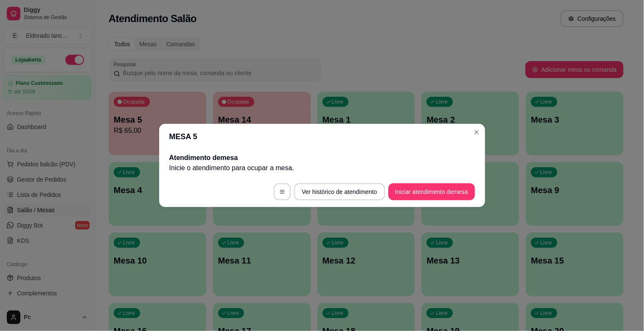 The width and height of the screenshot is (644, 331). What do you see at coordinates (477, 132) in the screenshot?
I see `button: Close` at bounding box center [477, 132].